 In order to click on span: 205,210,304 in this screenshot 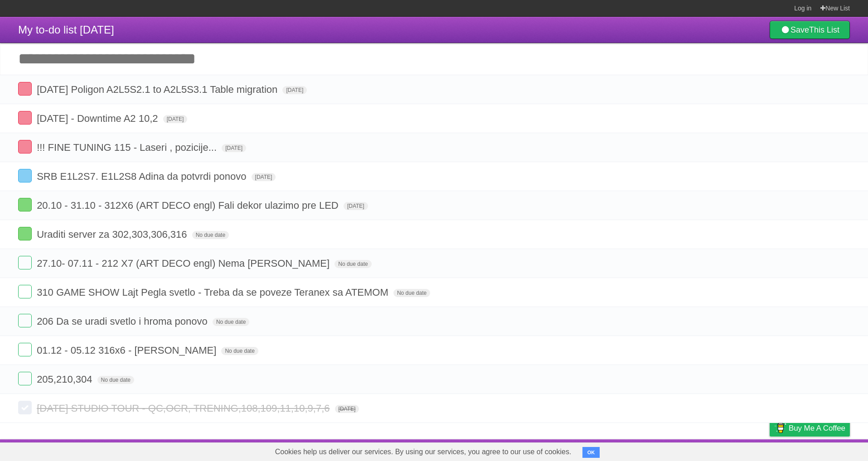, I will do `click(65, 379)`.